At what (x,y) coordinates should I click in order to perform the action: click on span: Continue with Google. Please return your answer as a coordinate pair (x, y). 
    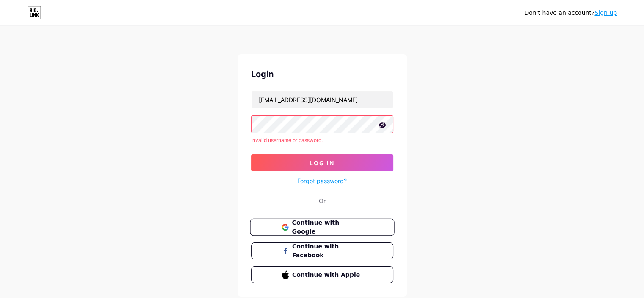
    Looking at the image, I should click on (327, 227).